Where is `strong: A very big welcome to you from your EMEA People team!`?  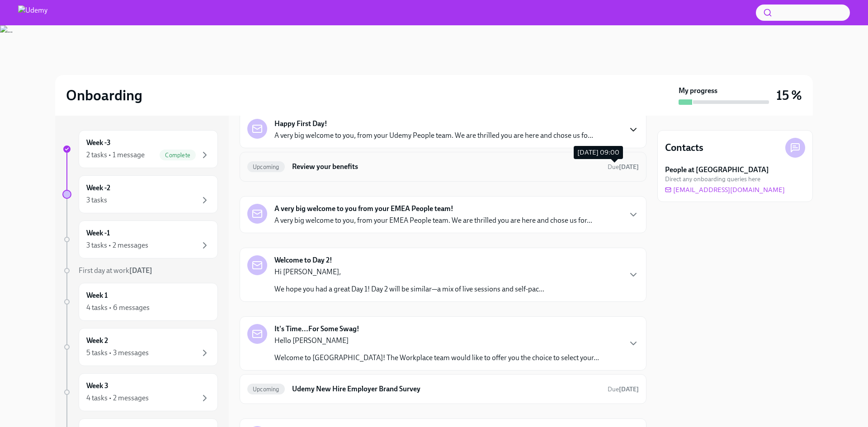
strong: A very big welcome to you from your EMEA People team! is located at coordinates (363, 209).